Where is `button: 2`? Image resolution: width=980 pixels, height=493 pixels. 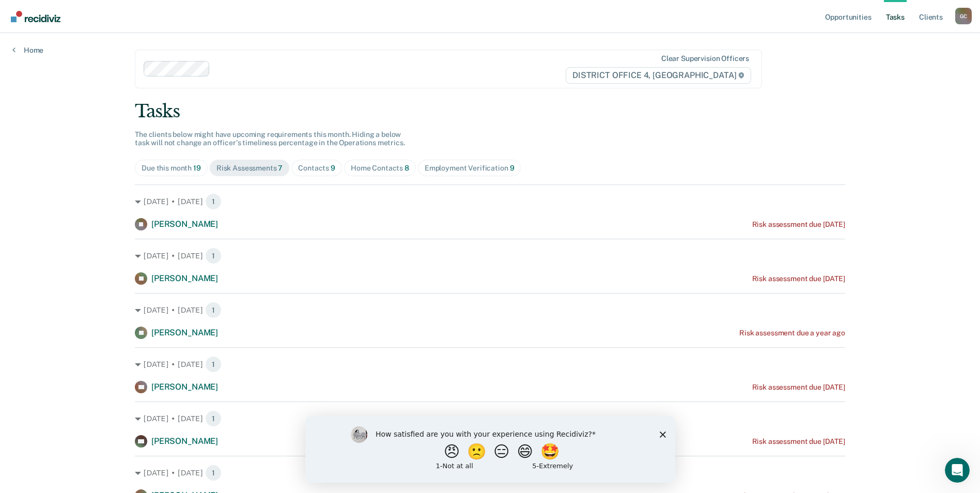 button: 2 is located at coordinates (172, 36).